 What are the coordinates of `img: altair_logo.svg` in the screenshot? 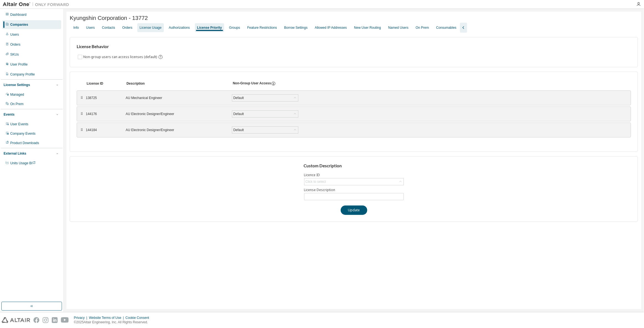 It's located at (16, 320).